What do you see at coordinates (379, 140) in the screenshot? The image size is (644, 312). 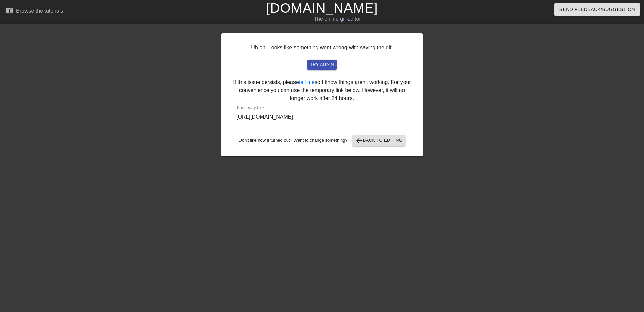 I see `button: Back to Editing` at bounding box center [379, 140].